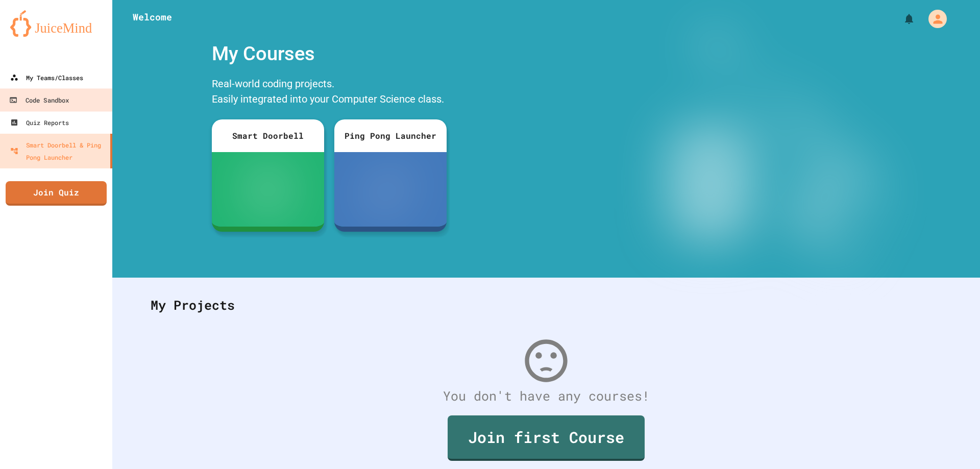 The image size is (980, 469). What do you see at coordinates (546, 305) in the screenshot?
I see `div: My Projects` at bounding box center [546, 305].